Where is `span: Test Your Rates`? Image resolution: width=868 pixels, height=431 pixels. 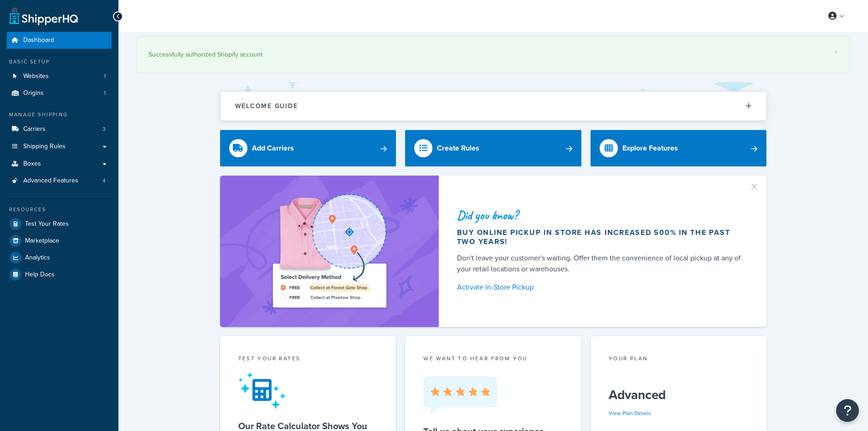
span: Test Your Rates is located at coordinates (47, 224).